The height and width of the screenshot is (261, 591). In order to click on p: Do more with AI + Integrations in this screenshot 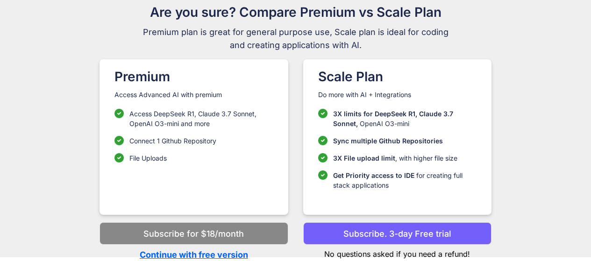, I will do `click(397, 95)`.